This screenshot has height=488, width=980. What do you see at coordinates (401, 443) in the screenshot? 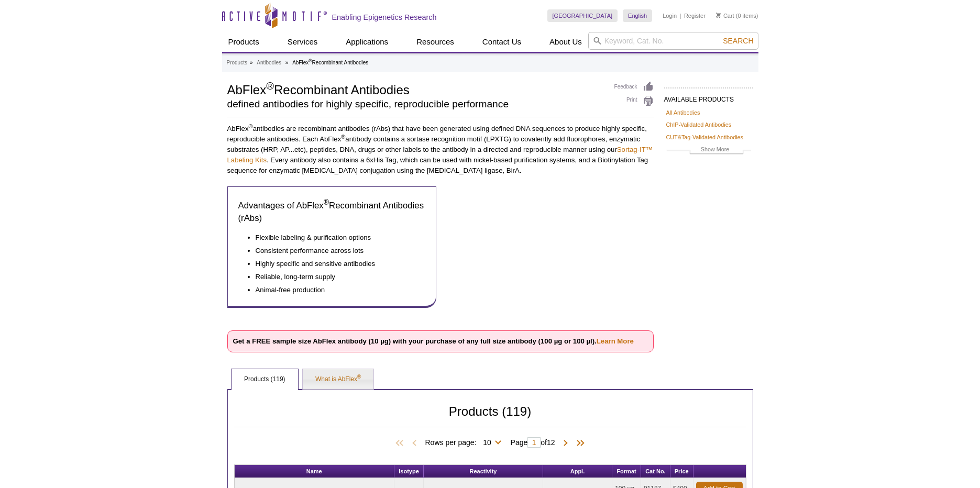
I see `span: First Page` at bounding box center [401, 443].